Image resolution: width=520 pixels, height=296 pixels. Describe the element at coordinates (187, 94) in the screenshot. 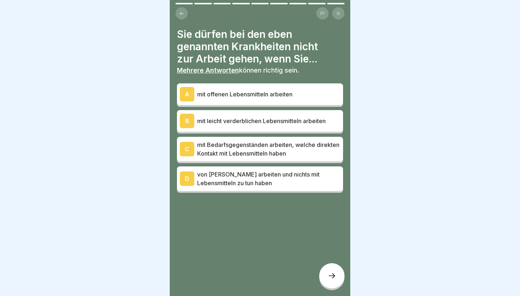

I see `div: A` at that location.